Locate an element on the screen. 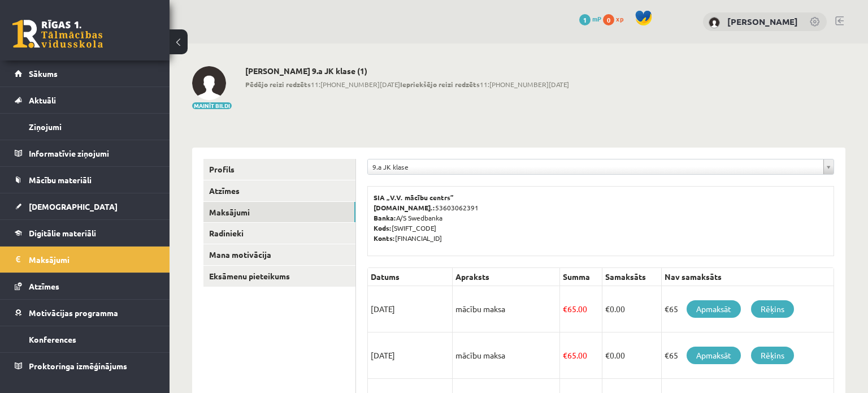  b: SIA „V.V. mācību centrs” is located at coordinates (414, 198).